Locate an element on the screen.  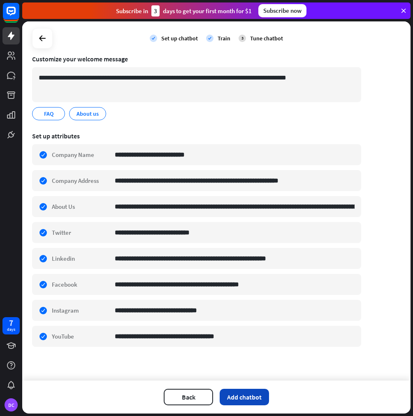
span: About us is located at coordinates (88, 114).